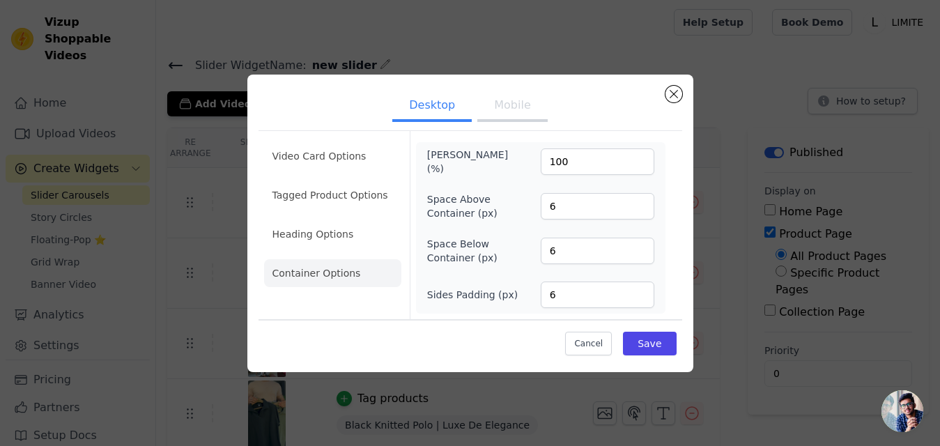 The image size is (940, 446). Describe the element at coordinates (650, 344) in the screenshot. I see `button: Save` at that location.